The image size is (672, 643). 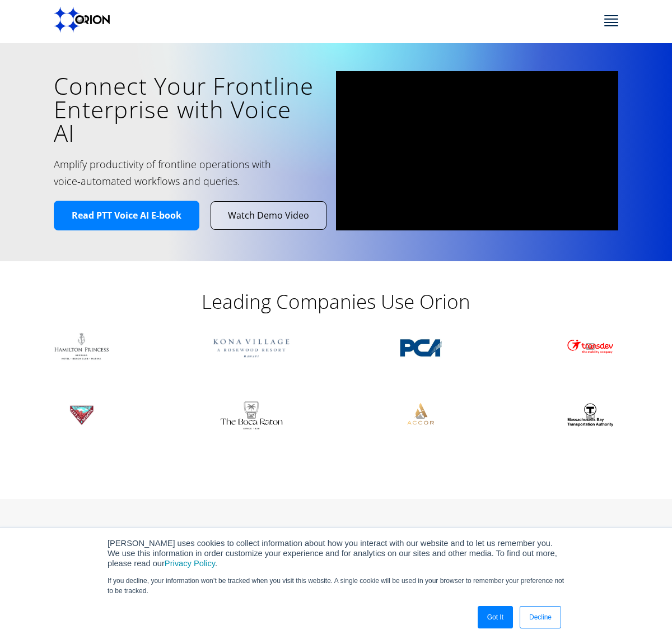 I want to click on span: Read PTT Voice AI E-book, so click(x=127, y=215).